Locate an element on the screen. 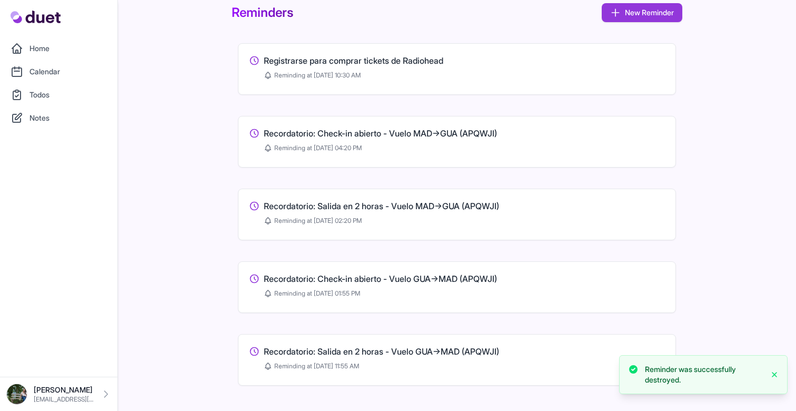  a: Edit Recordatorio: Salida en 2 horas - Vuelo GUA→MAD (APQWJI) is located at coordinates (457, 360).